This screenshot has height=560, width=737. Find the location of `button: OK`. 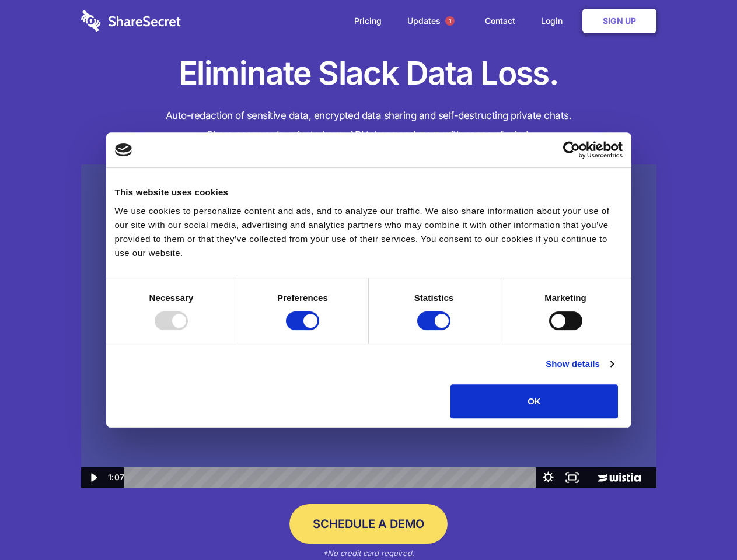

button: OK is located at coordinates (533, 401).